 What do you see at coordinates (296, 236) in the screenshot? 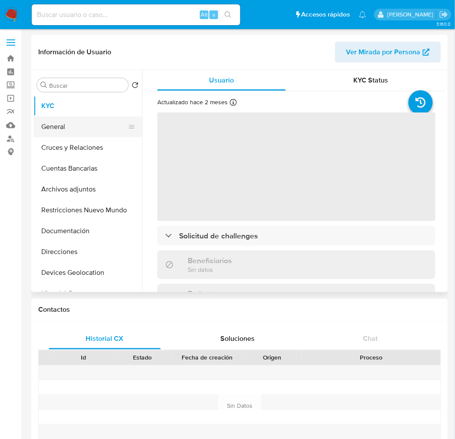
I see `div: Solicitud de challenges` at bounding box center [296, 236].